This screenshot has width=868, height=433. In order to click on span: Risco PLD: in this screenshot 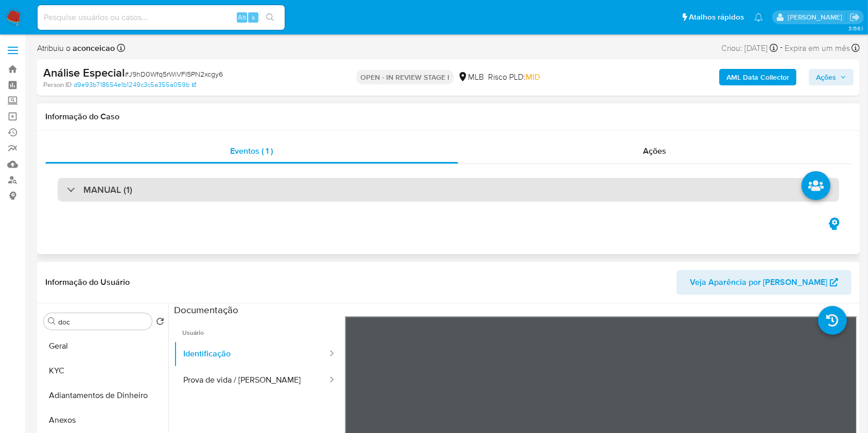, I will do `click(514, 77)`.